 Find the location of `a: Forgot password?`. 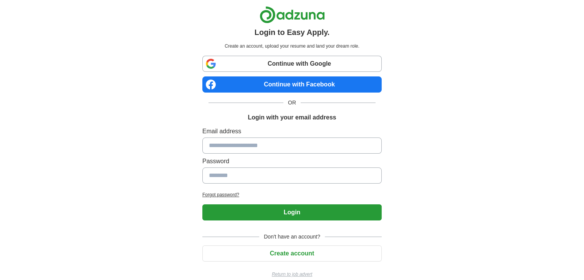

a: Forgot password? is located at coordinates (292, 195).